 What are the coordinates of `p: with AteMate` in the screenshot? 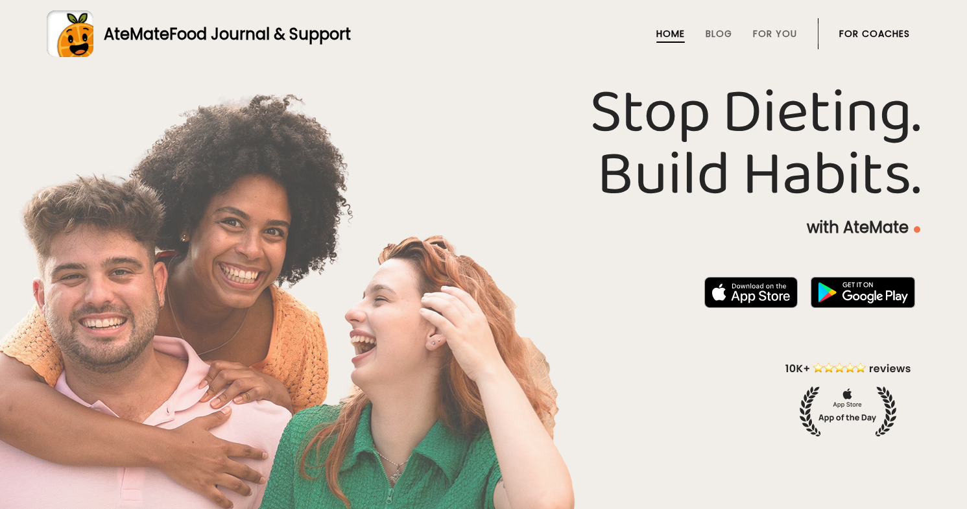 It's located at (483, 228).